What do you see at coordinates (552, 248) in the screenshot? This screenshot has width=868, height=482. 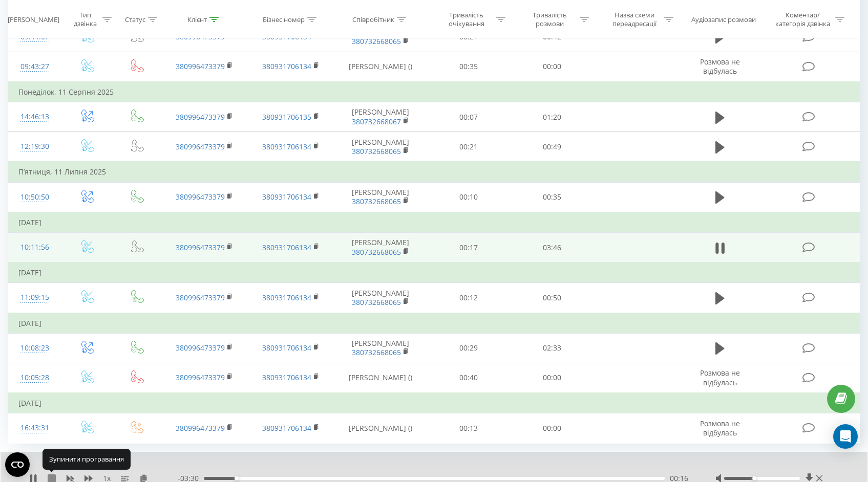 I see `td: 03:46` at bounding box center [552, 248].